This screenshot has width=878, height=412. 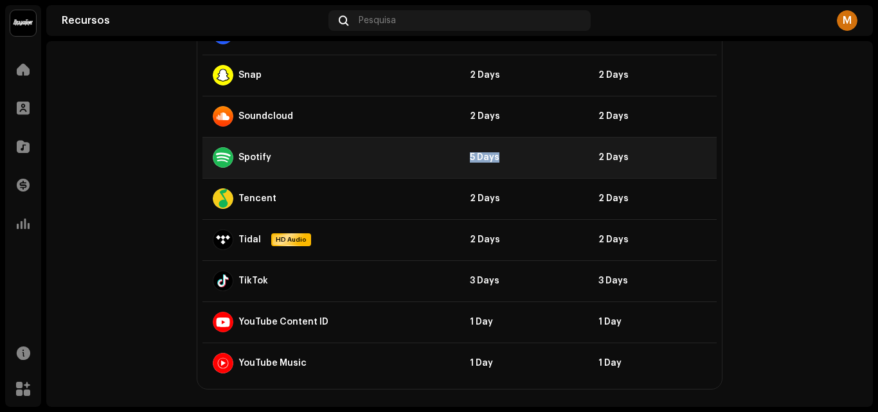 I want to click on div: Snap, so click(x=250, y=75).